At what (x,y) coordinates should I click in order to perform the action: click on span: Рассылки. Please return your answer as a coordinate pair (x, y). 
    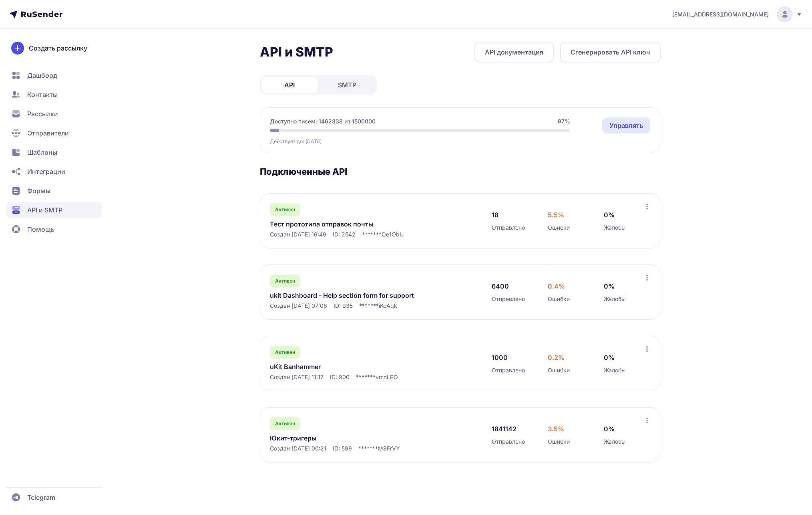
    Looking at the image, I should click on (43, 114).